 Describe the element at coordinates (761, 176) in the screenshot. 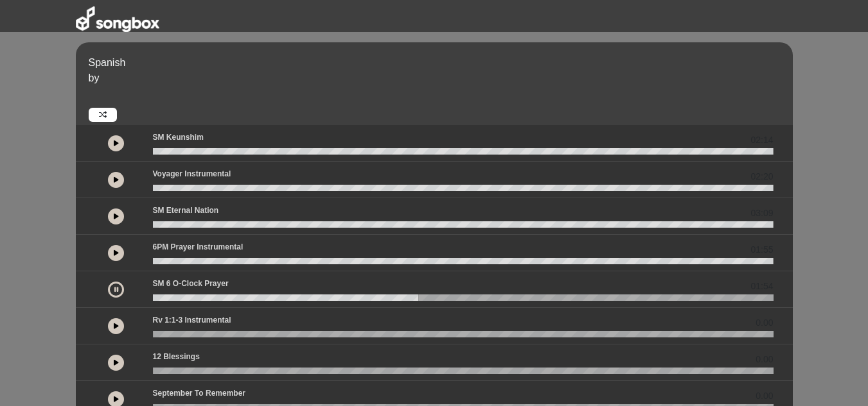

I see `span: 02:20` at that location.